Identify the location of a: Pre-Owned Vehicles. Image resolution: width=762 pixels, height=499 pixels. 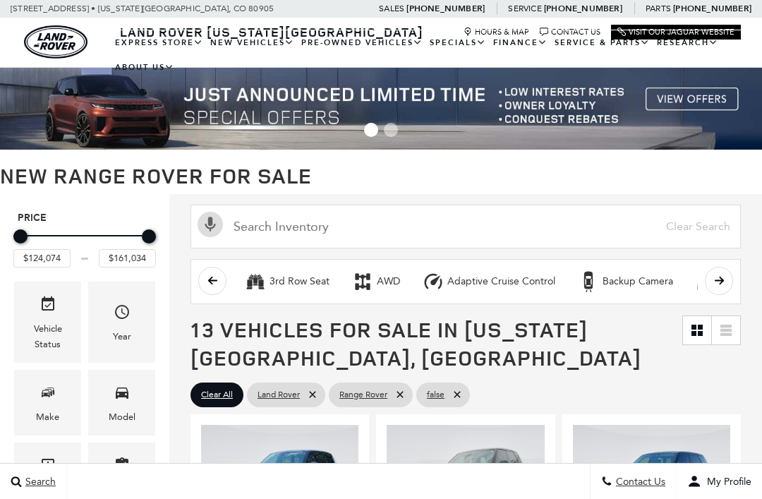
(362, 42).